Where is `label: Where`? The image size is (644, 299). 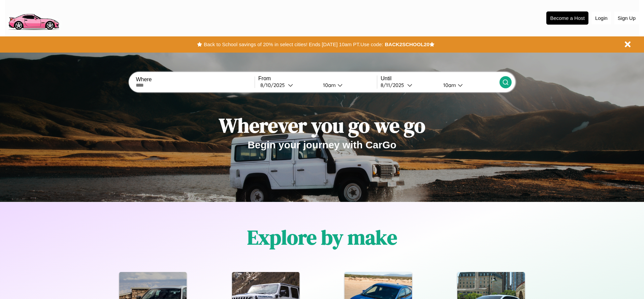 label: Where is located at coordinates (195, 80).